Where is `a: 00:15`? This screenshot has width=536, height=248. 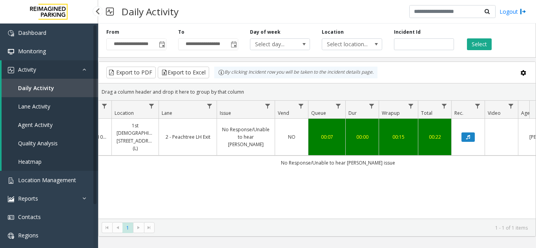 a: 00:15 is located at coordinates (398, 137).